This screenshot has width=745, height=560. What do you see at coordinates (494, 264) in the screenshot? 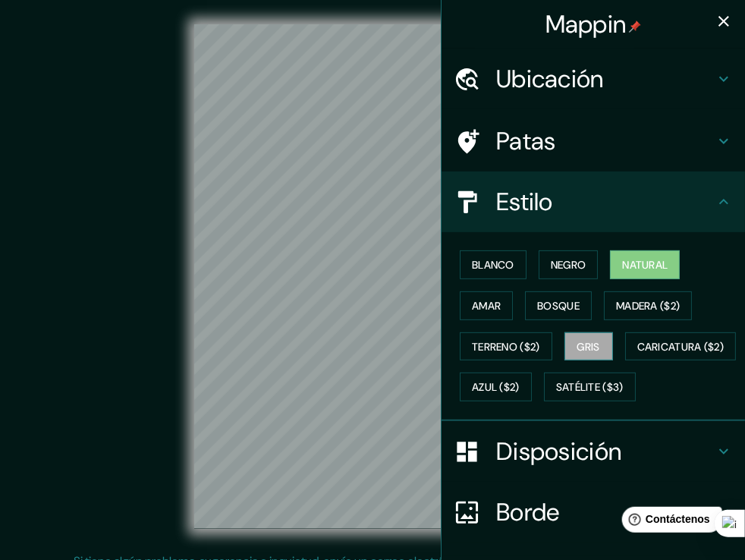
I see `font: Blanco` at bounding box center [494, 264].